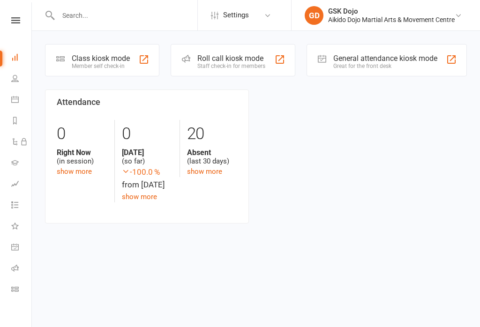  What do you see at coordinates (126, 15) in the screenshot?
I see `input: Search...` at bounding box center [126, 15].